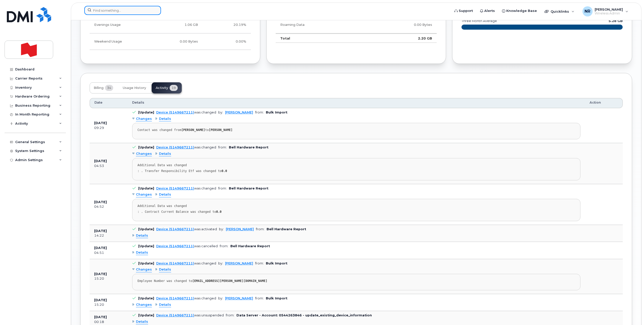  I want to click on span: Quicklinks, so click(560, 12).